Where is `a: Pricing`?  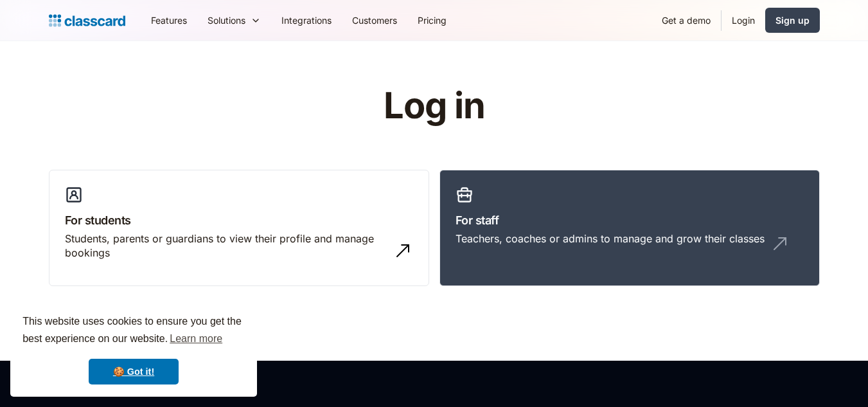 a: Pricing is located at coordinates (432, 20).